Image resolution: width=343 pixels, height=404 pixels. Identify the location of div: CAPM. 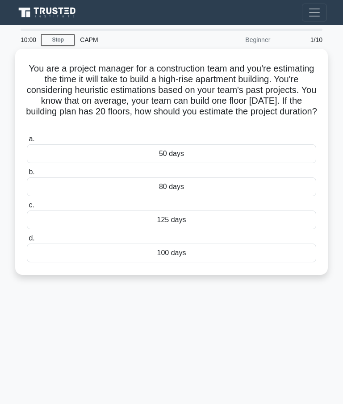
(136, 40).